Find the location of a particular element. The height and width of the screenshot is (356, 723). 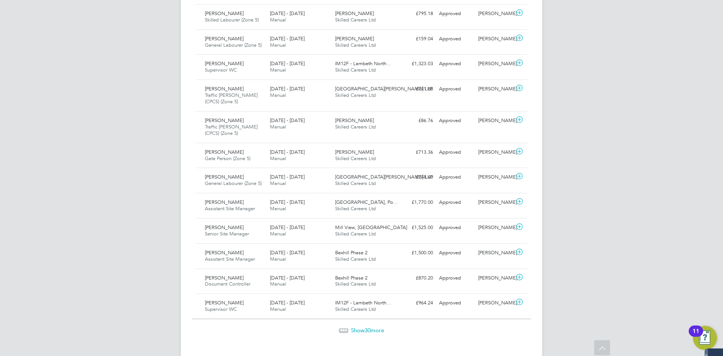

span: 30 is located at coordinates (367, 330).